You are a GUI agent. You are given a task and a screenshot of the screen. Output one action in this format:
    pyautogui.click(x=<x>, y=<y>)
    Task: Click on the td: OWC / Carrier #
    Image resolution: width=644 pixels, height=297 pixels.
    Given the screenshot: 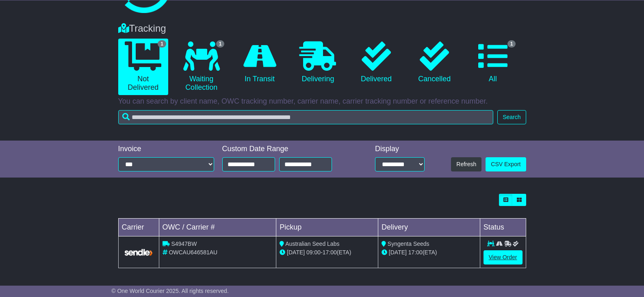 What is the action you would take?
    pyautogui.click(x=217, y=228)
    